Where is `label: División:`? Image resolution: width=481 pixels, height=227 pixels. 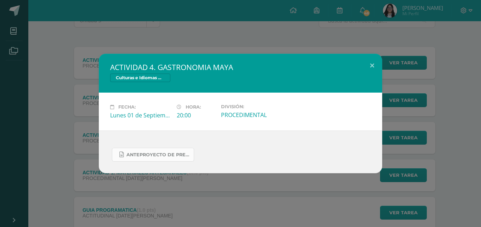 label: División: is located at coordinates (251, 107).